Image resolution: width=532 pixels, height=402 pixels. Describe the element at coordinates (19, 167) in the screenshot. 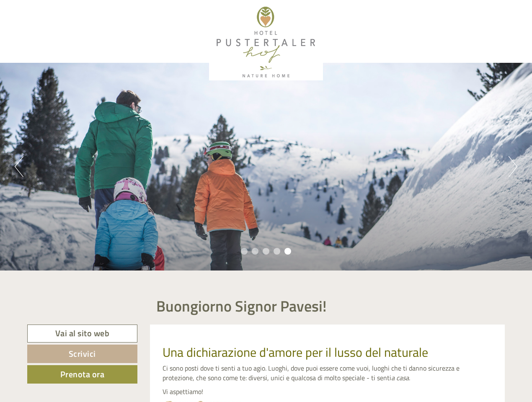

I see `button: Previous` at that location.